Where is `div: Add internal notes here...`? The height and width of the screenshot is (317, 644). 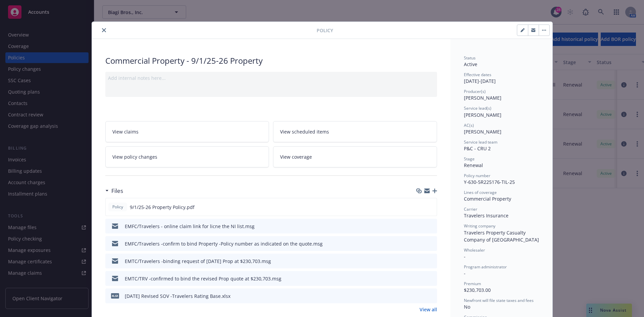
div: Add internal notes here... is located at coordinates (271, 78).